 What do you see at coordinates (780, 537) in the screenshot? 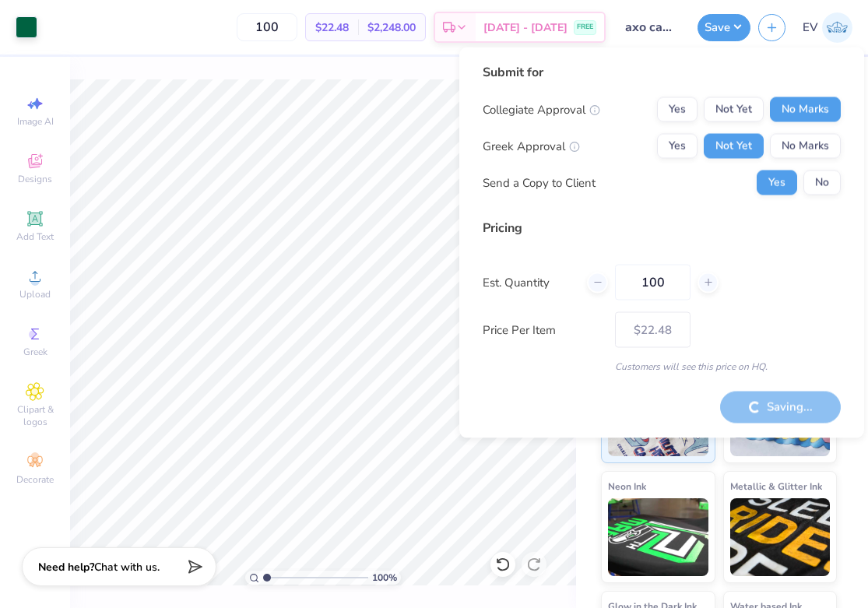
I see `img: Metallic & Glitter Ink` at bounding box center [780, 537].